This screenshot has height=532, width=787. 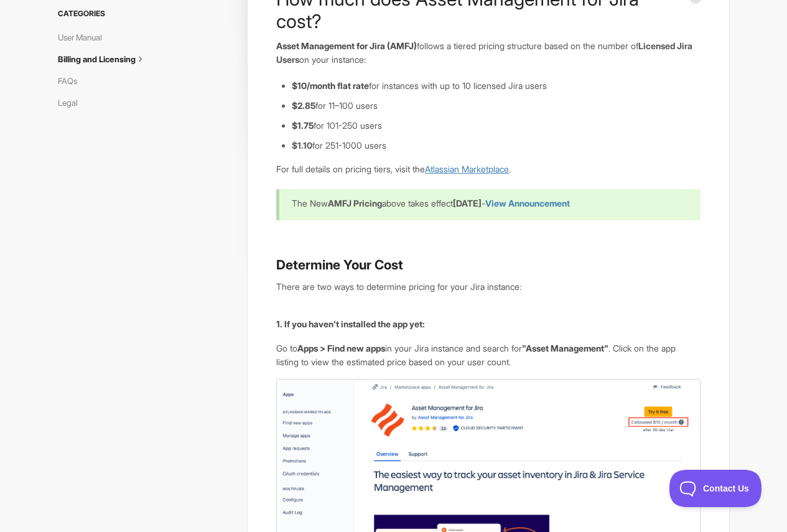 What do you see at coordinates (341, 348) in the screenshot?
I see `strong: Apps > Find new apps` at bounding box center [341, 348].